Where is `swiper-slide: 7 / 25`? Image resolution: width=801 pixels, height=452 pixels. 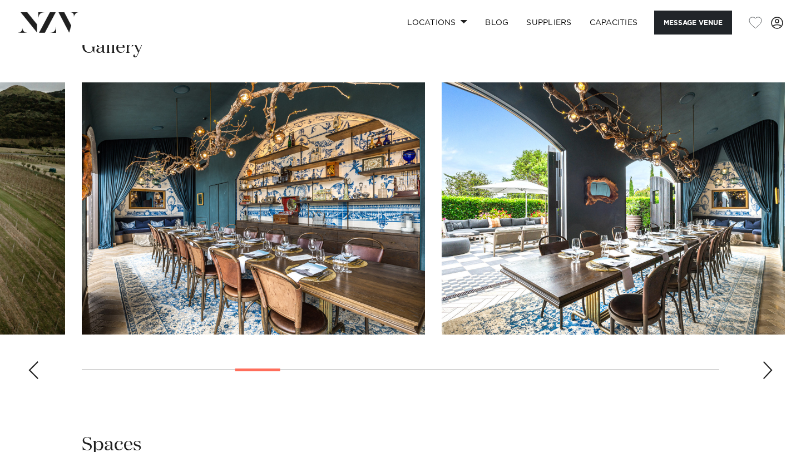
swiper-slide: 7 / 25 is located at coordinates (253, 208).